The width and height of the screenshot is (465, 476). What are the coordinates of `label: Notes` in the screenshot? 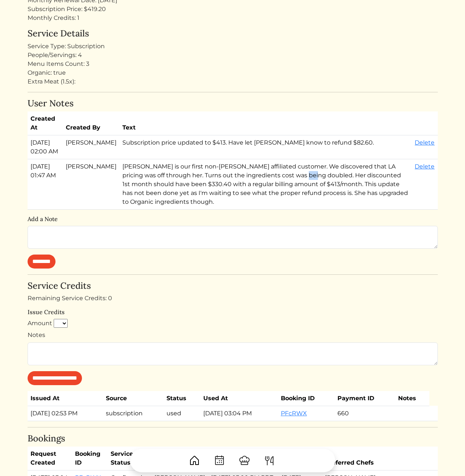 It's located at (37, 335).